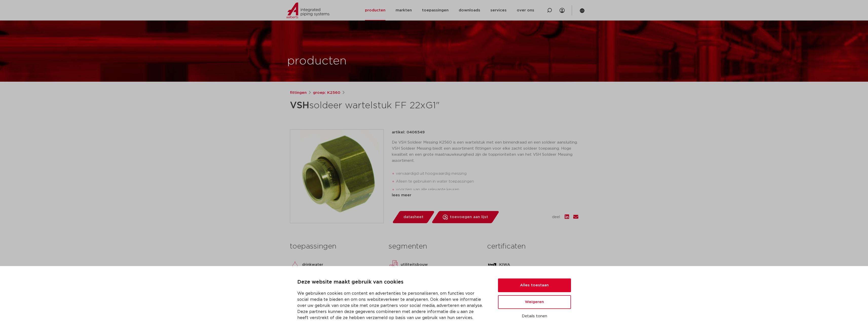 The image size is (868, 333). What do you see at coordinates (534, 302) in the screenshot?
I see `button: Weigeren` at bounding box center [534, 302].